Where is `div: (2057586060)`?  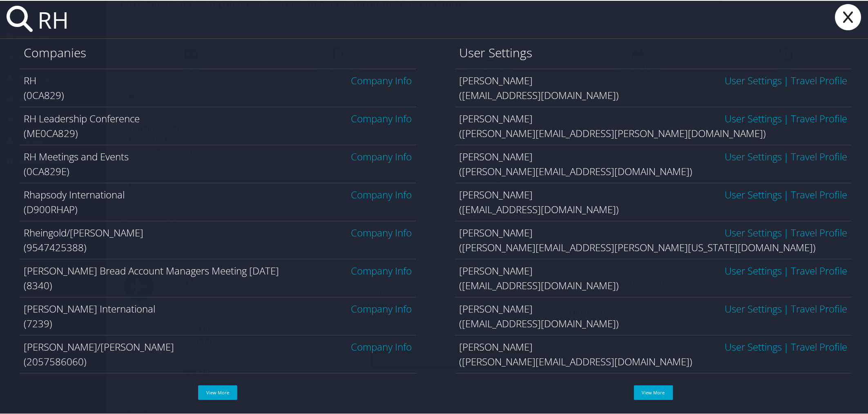
div: (2057586060) is located at coordinates (217, 361).